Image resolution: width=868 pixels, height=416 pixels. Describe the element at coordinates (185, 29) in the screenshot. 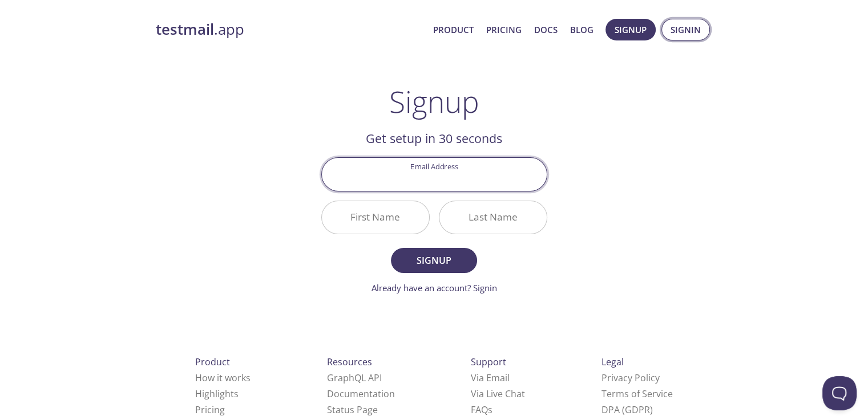

I see `strong: testmail` at that location.